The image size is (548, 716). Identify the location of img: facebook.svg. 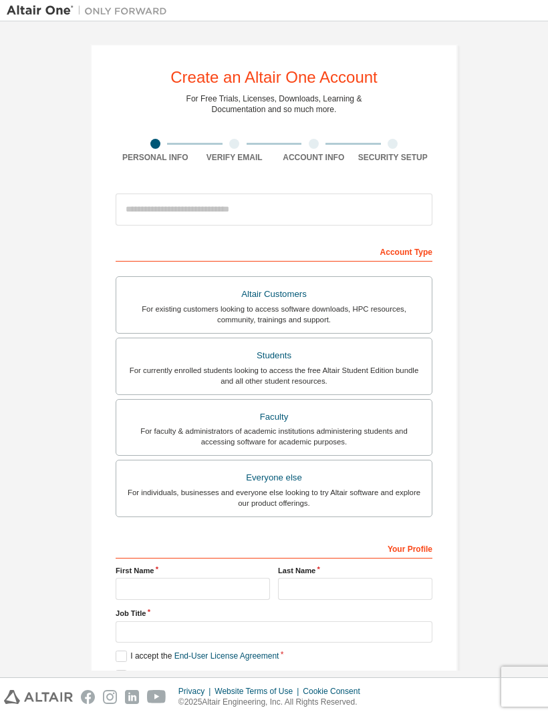
(87, 697).